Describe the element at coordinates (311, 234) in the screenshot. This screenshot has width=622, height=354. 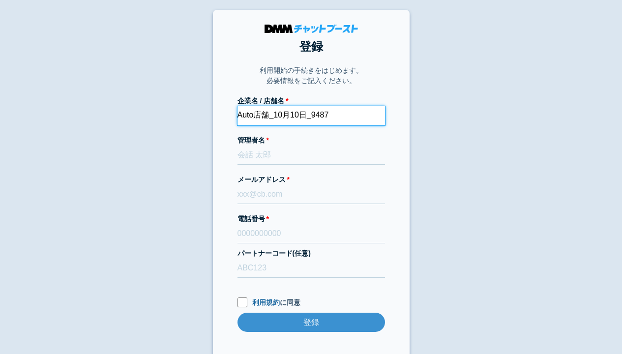
I see `input: 0000000000` at that location.